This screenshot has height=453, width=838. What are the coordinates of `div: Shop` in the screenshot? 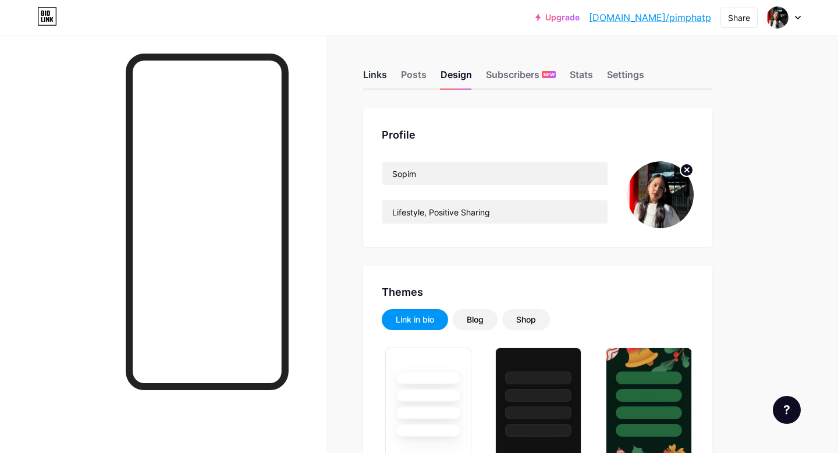 It's located at (526, 319).